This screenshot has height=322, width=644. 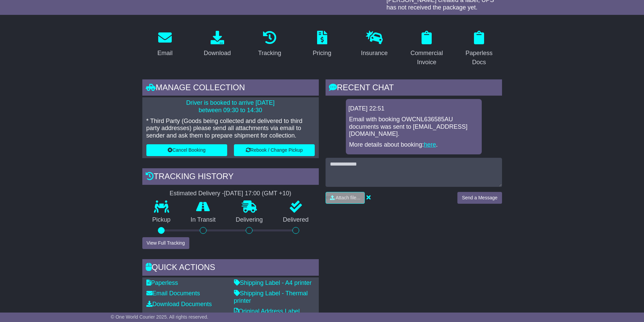 What do you see at coordinates (173, 293) in the screenshot?
I see `a: Email Documents` at bounding box center [173, 293].